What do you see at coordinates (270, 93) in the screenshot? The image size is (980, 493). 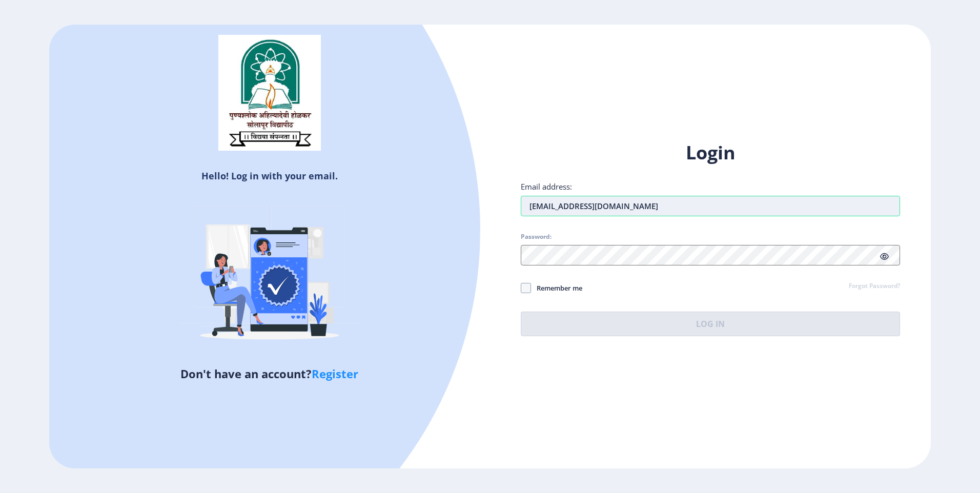 I see `img: sulogo.png` at bounding box center [270, 93].